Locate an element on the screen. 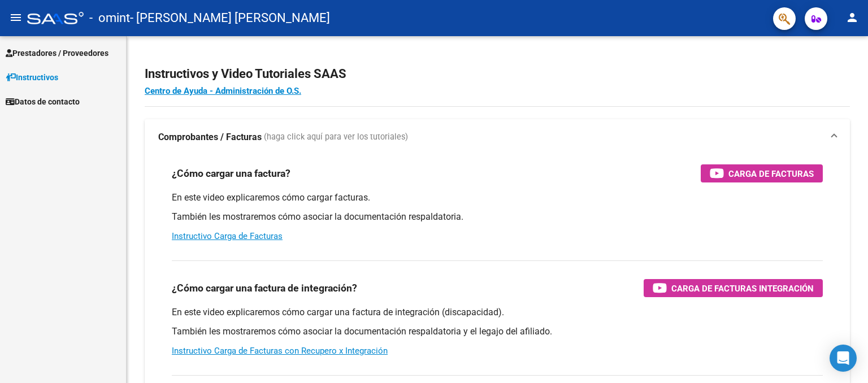 This screenshot has width=868, height=383. span: (haga click aquí para ver los tutoriales) is located at coordinates (335, 138).